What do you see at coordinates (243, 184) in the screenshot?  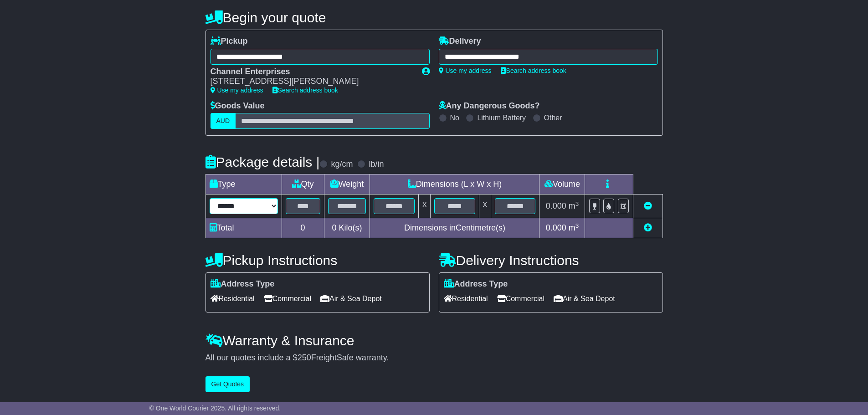 I see `td: Type` at bounding box center [243, 184].